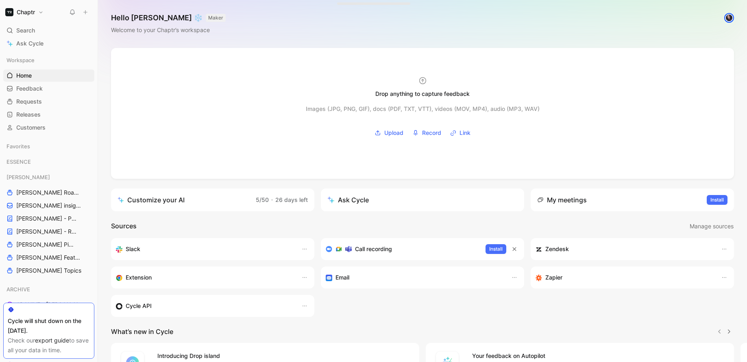  Describe the element at coordinates (49, 30) in the screenshot. I see `div: Search` at that location.